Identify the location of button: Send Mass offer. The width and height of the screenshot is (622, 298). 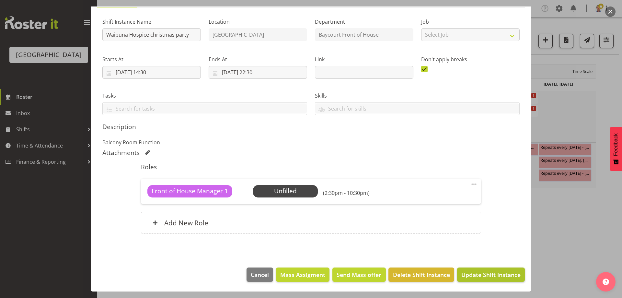
(359, 274).